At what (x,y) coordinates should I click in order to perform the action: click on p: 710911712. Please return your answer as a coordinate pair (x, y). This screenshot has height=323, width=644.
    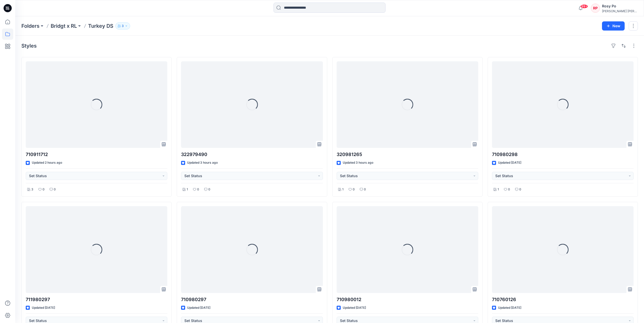
    Looking at the image, I should click on (97, 155).